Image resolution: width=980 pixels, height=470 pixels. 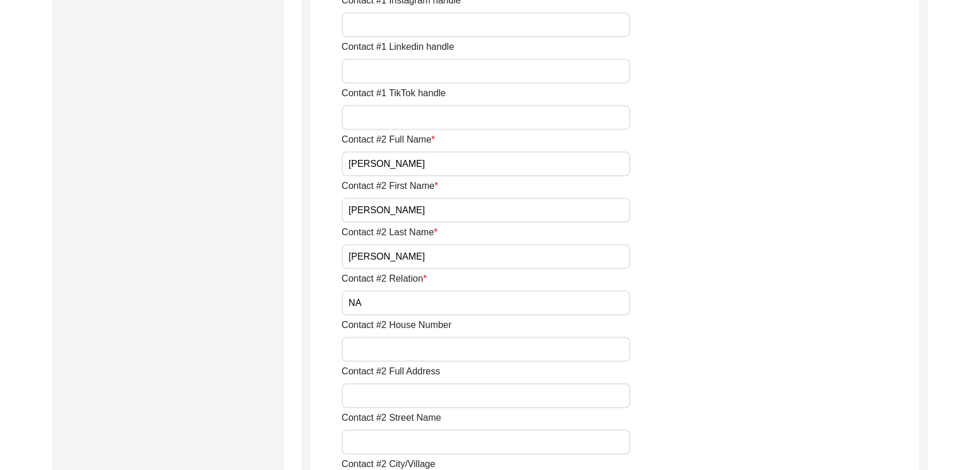 What do you see at coordinates (398, 47) in the screenshot?
I see `label: Contact #1 Linkedin handle` at bounding box center [398, 47].